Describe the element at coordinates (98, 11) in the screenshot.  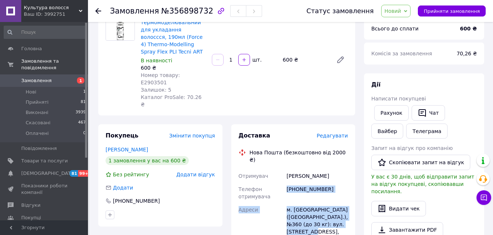
I see `div: Повернутися назад` at that location.